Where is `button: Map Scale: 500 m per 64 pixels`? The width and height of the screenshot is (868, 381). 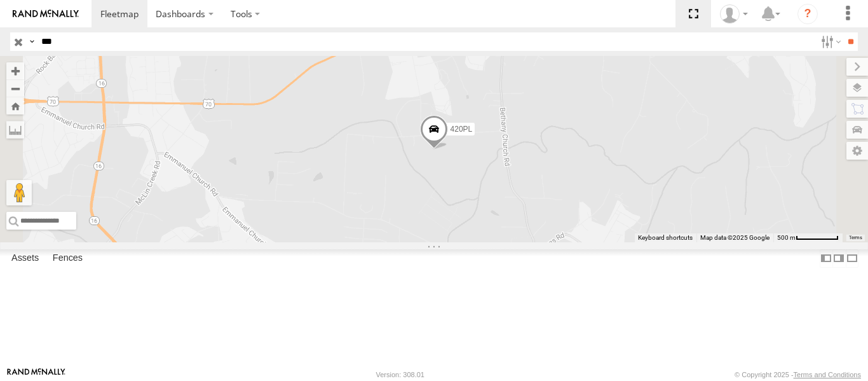 button: Map Scale: 500 m per 64 pixels is located at coordinates (808, 238).